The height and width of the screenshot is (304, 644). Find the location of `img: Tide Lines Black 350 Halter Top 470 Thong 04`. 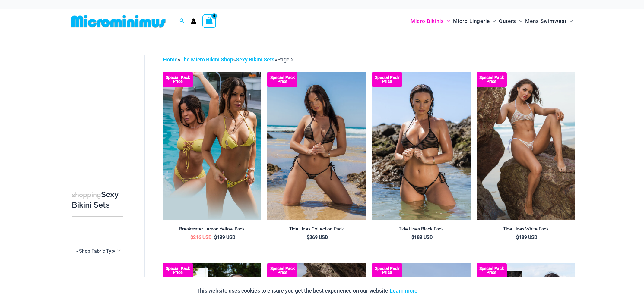

img: Tide Lines Black 350 Halter Top 470 Thong 04 is located at coordinates (421, 146).